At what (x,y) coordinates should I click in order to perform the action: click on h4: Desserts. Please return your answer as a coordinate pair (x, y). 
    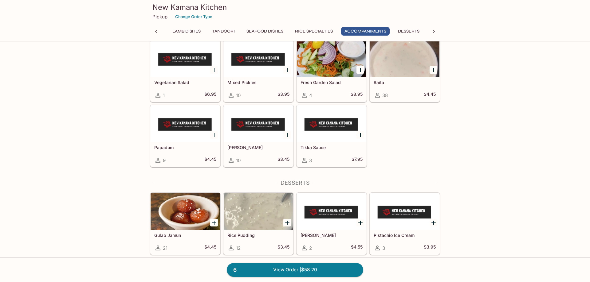
    Looking at the image, I should click on (295, 183).